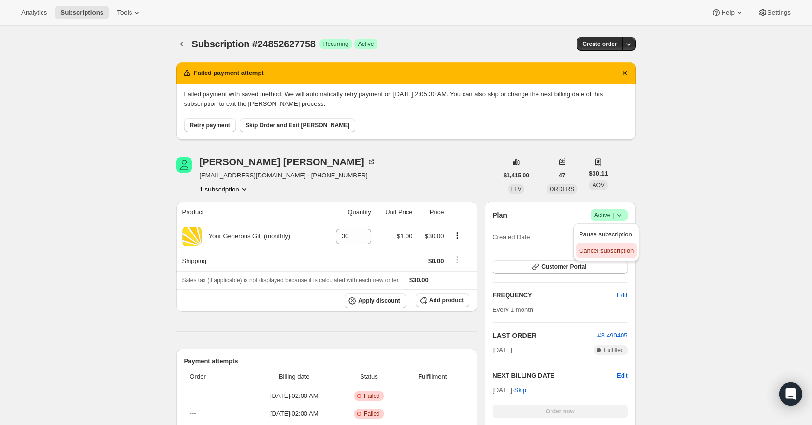  Describe the element at coordinates (294, 376) in the screenshot. I see `span: Billing date` at that location.